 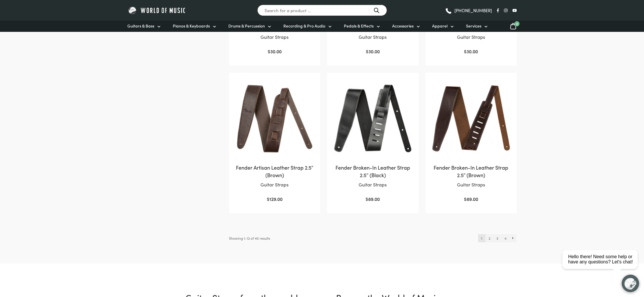 What do you see at coordinates (471, 171) in the screenshot?
I see `h2: Fender Broken-In Leather Strap 2.5″ (Brown)` at bounding box center [471, 171].